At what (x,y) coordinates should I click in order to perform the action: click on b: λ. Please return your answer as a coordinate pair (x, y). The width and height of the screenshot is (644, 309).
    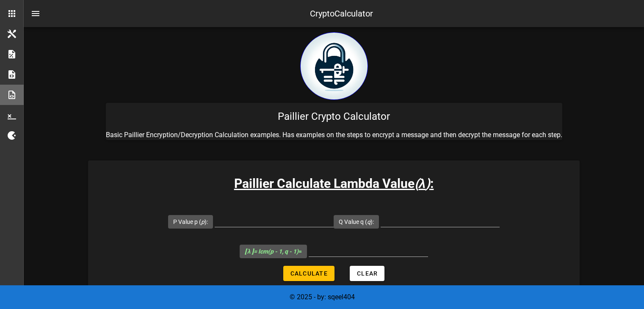
    Looking at the image, I should click on (422, 183).